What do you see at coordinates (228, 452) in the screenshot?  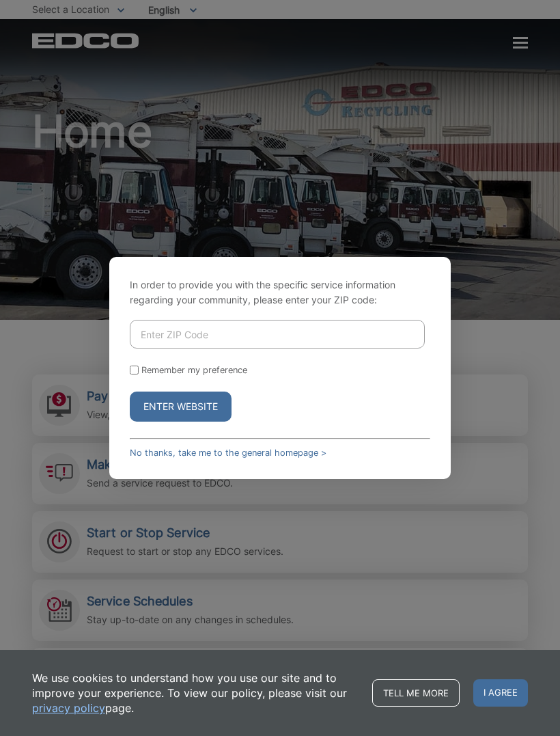 I see `a: No thanks, take me to the general homepage >` at bounding box center [228, 452].